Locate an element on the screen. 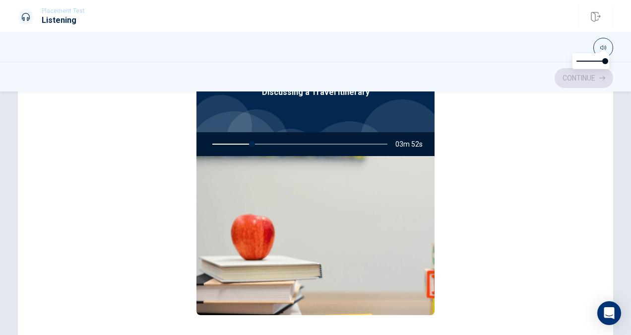 This screenshot has width=631, height=335. div: Open Intercom Messenger is located at coordinates (610, 313).